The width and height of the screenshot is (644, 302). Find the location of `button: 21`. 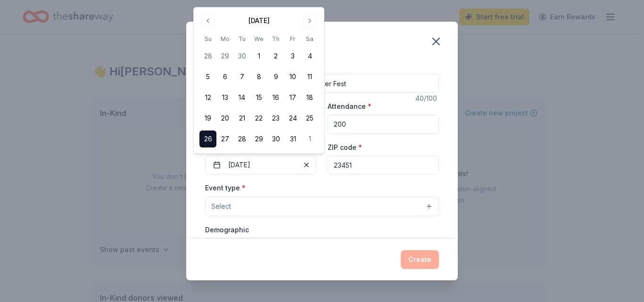

button: 21 is located at coordinates (242, 118).